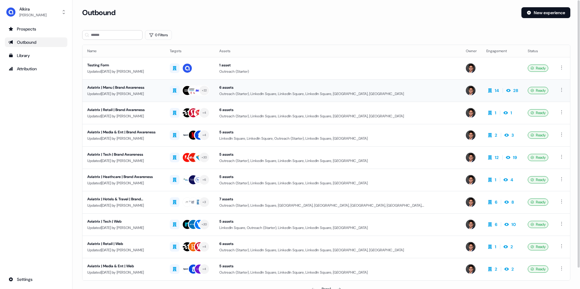 The height and width of the screenshot is (289, 580). I want to click on a: Go to attribution, so click(36, 69).